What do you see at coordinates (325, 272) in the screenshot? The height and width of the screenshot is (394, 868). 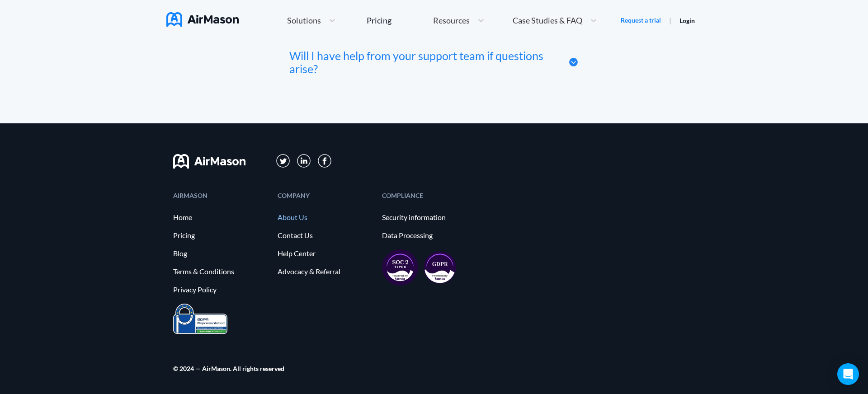 I see `a: Advocacy & Referral` at bounding box center [325, 272].